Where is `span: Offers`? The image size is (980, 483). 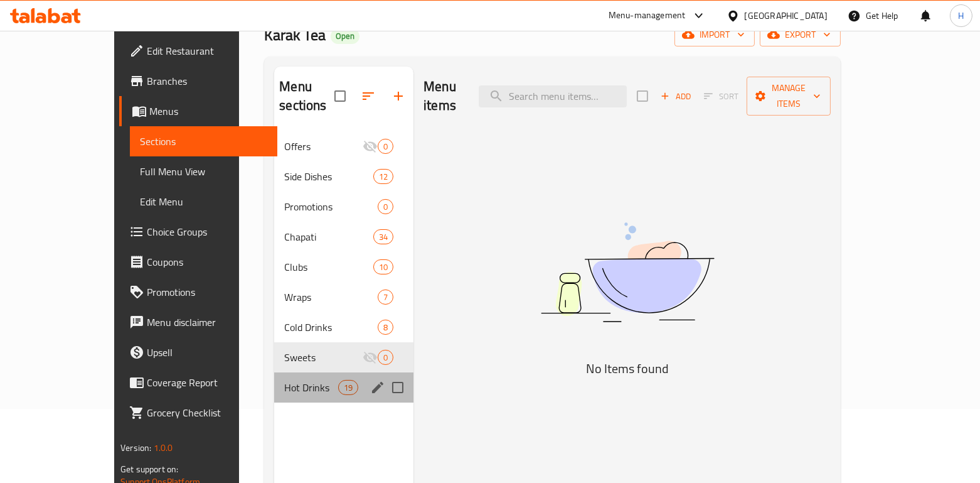
span: Offers is located at coordinates (323, 146).